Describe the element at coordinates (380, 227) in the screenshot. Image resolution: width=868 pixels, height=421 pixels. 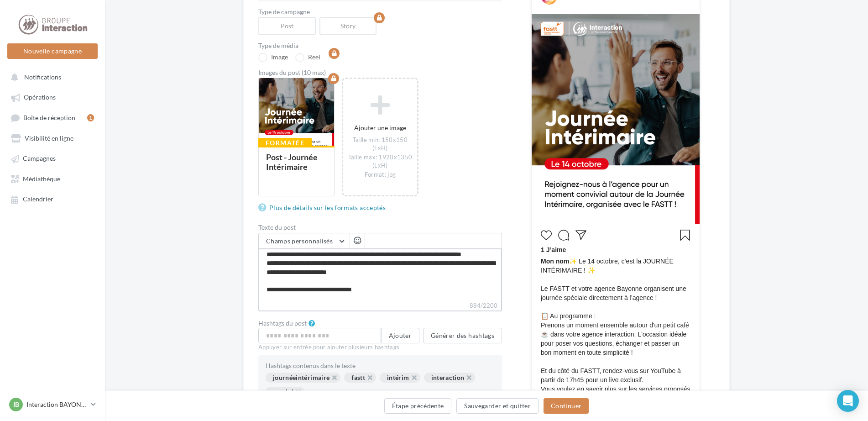
I see `label: Texte du post` at that location.